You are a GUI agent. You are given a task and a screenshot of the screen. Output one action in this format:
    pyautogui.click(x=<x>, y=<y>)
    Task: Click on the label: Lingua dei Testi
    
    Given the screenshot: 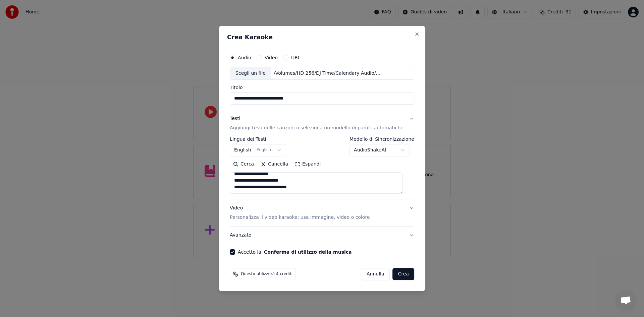 What is the action you would take?
    pyautogui.click(x=258, y=139)
    